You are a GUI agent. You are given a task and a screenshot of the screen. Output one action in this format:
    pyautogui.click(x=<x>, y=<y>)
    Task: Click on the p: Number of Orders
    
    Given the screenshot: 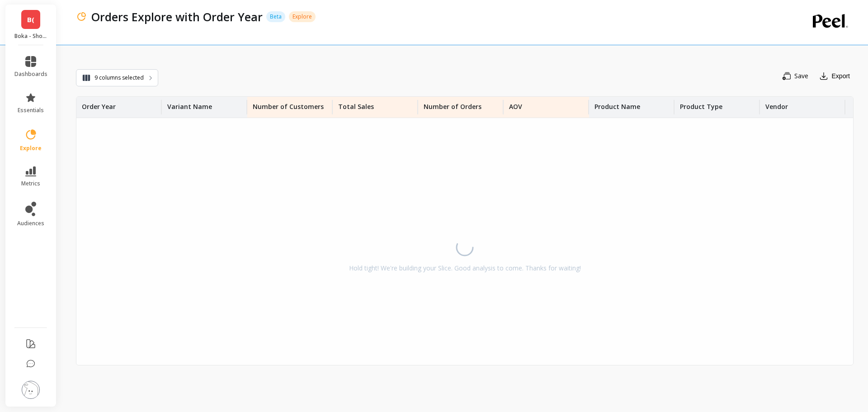 What is the action you would take?
    pyautogui.click(x=453, y=104)
    